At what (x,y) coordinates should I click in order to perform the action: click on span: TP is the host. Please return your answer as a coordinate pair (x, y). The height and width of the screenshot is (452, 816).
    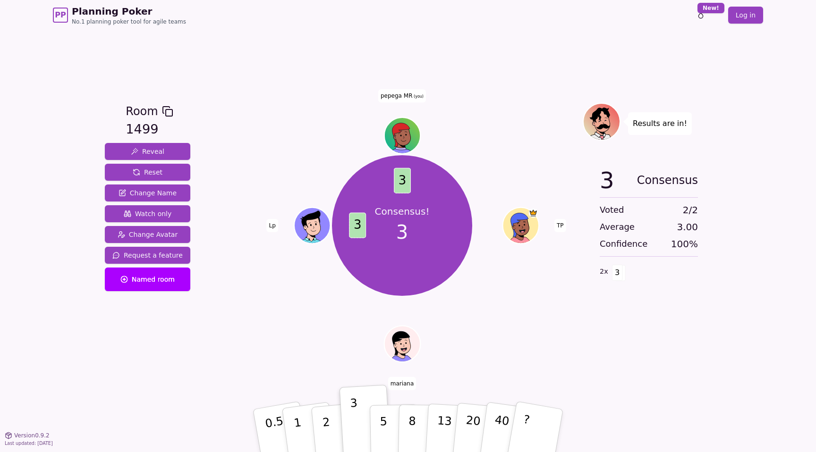
    Looking at the image, I should click on (533, 213).